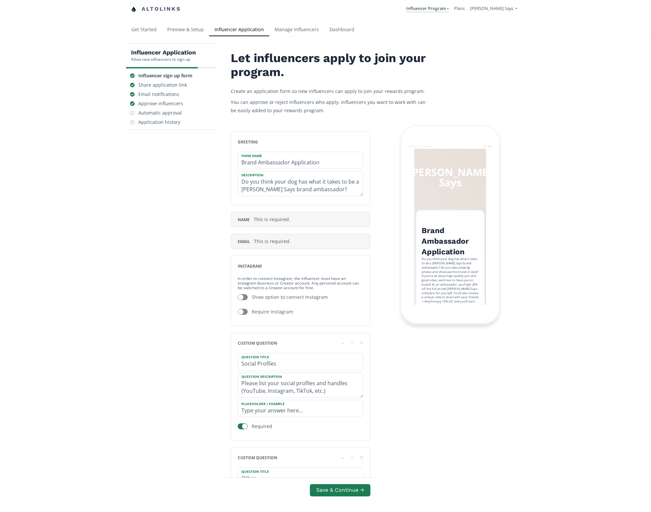 The width and height of the screenshot is (651, 512). Describe the element at coordinates (330, 106) in the screenshot. I see `p: You can approve or reject influencers who apply. Influencers you want to work with can be easily ...` at that location.